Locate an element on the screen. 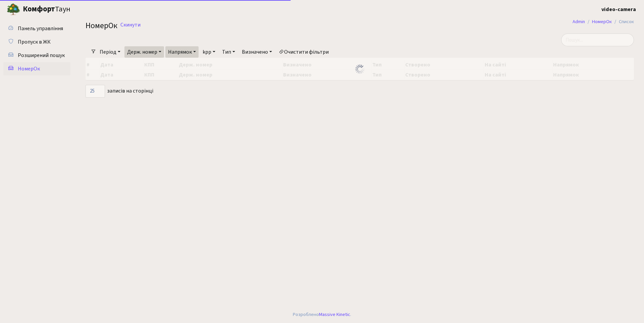 The width and height of the screenshot is (644, 323). a: Admin is located at coordinates (579, 21).